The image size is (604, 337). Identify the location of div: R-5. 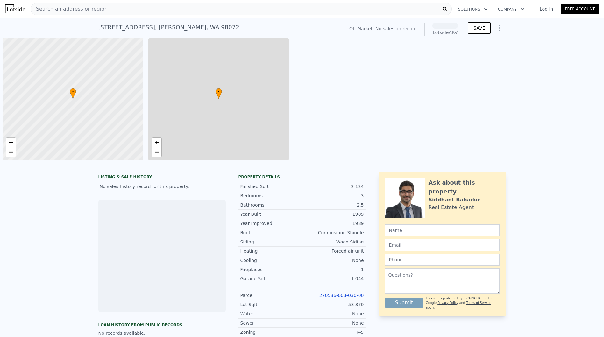
(333, 332).